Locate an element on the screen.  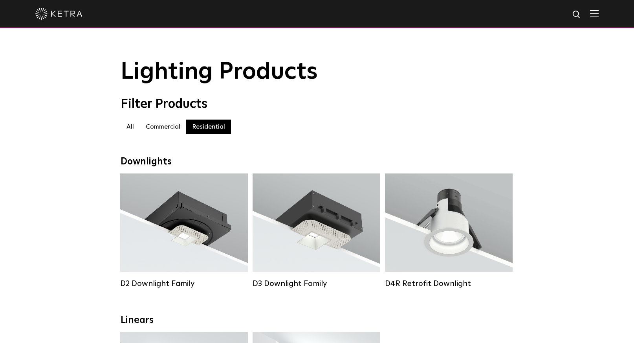
a: D3 Downlight Family Lumen Output:700 / 900 / 1100Colors:White / Black / Silver / Bronze / Paintab... is located at coordinates (316, 231).